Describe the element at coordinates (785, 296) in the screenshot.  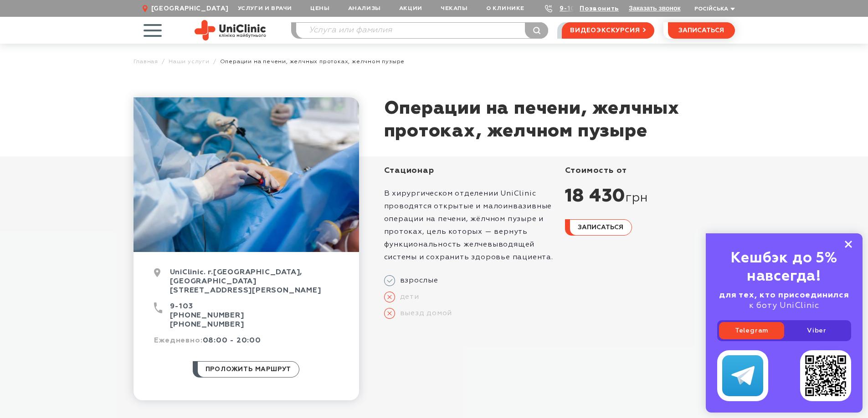
I see `b: для тех, кто присоединился` at that location.